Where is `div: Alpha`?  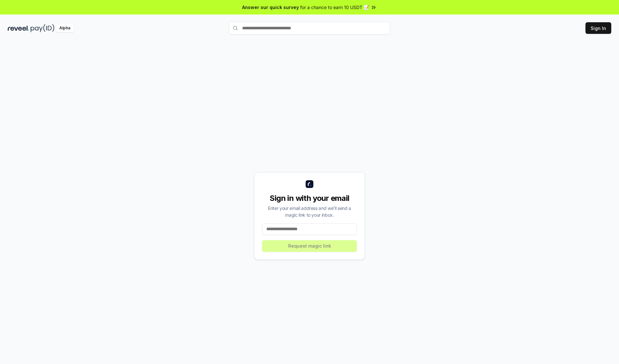 div: Alpha is located at coordinates (65, 28).